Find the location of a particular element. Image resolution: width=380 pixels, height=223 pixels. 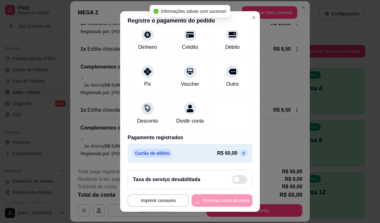

header: Registre o pagamento do pedido is located at coordinates (190, 21).